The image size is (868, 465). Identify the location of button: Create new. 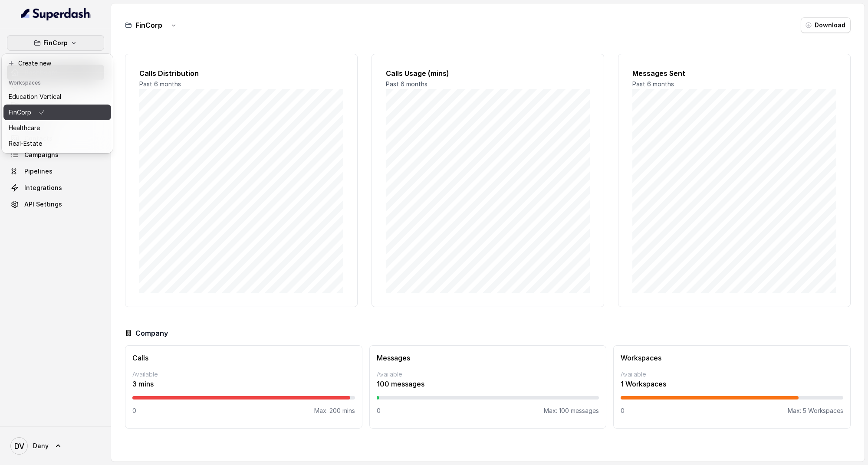
(57, 63).